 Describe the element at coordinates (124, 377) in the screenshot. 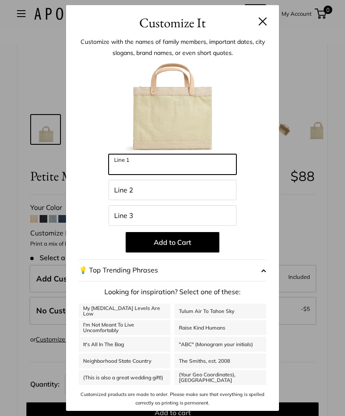

I see `a: (This is also a great wedding gift!)` at that location.